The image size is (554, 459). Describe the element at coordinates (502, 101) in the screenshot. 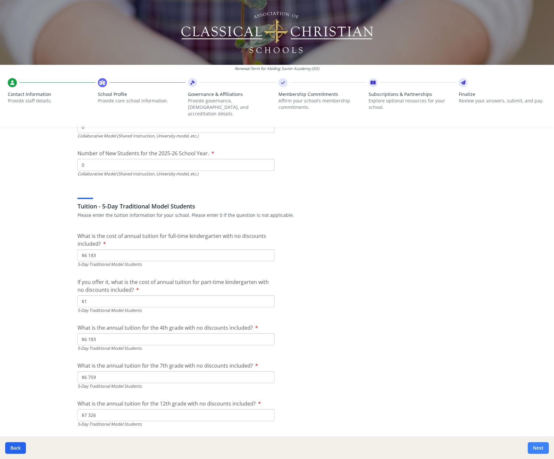

I see `p: Review your answers, submit, and pay.` at that location.